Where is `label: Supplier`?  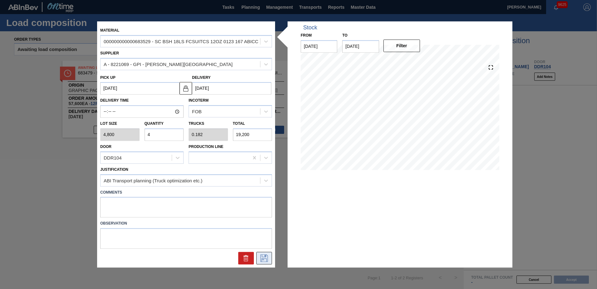
label: Supplier is located at coordinates (110, 53).